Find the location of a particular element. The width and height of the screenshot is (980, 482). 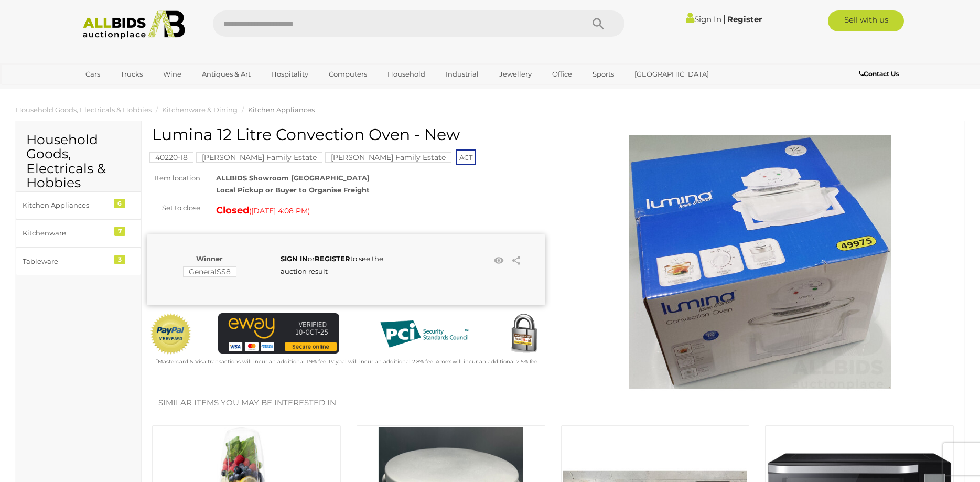

a: Household is located at coordinates (406, 74).